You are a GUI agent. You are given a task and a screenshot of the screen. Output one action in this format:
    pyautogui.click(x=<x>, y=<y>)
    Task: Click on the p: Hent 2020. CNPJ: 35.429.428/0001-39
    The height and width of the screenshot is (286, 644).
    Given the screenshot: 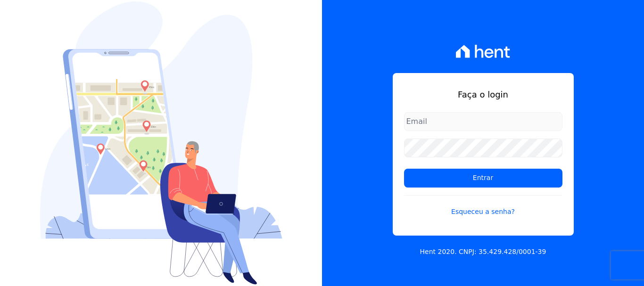 What is the action you would take?
    pyautogui.click(x=484, y=252)
    